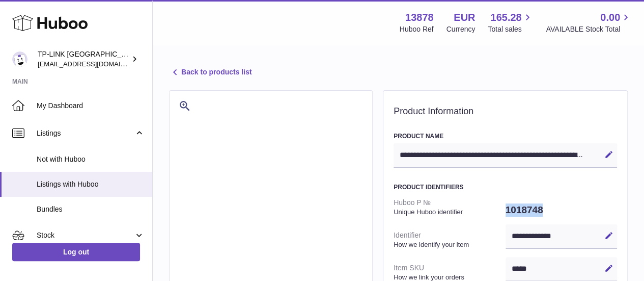  Describe the element at coordinates (464, 17) in the screenshot. I see `strong: EUR` at that location.